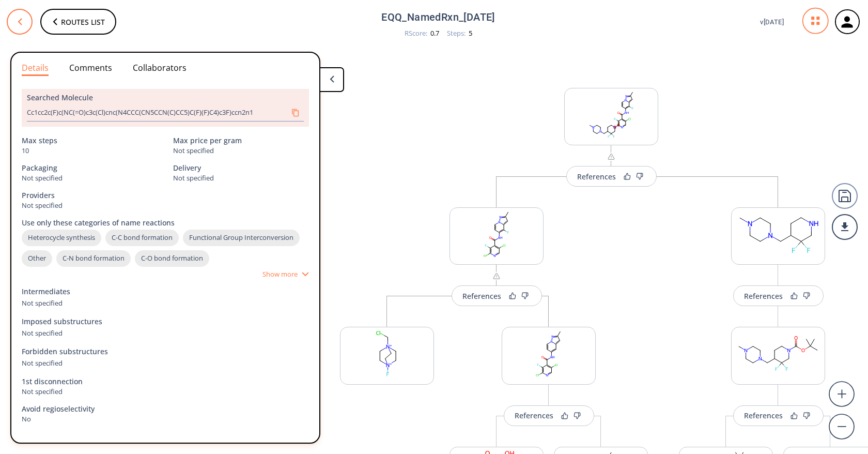 The width and height of the screenshot is (868, 454). Describe the element at coordinates (496, 234) in the screenshot. I see `svg: Cc1cc2c(F)c(NC(=O)c3c(Cl)cnc(Cl)c3F)ccn2n1` at that location.